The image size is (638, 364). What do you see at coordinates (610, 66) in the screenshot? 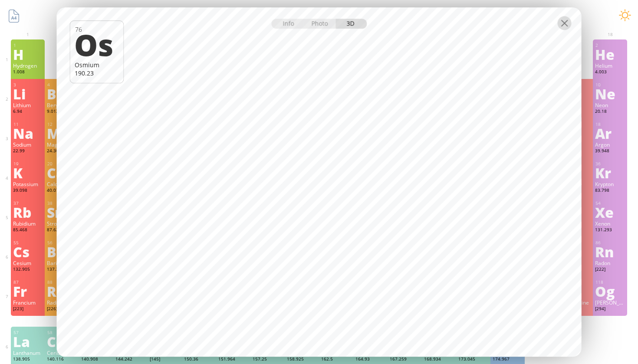
I see `div: Helium` at bounding box center [610, 66].